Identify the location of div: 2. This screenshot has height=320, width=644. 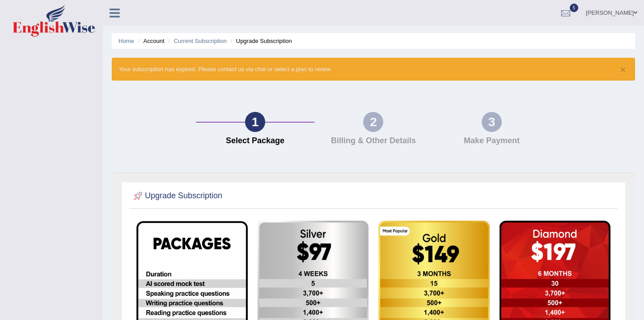
(373, 122).